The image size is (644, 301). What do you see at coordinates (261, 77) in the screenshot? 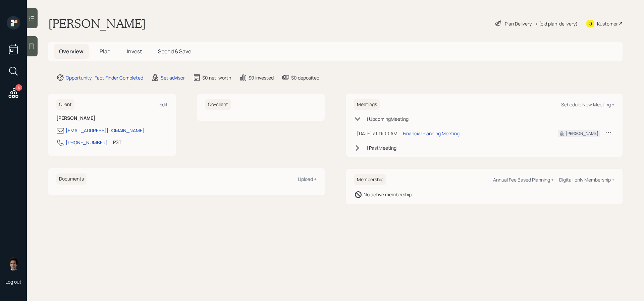
I see `div: $0 invested` at bounding box center [261, 77].